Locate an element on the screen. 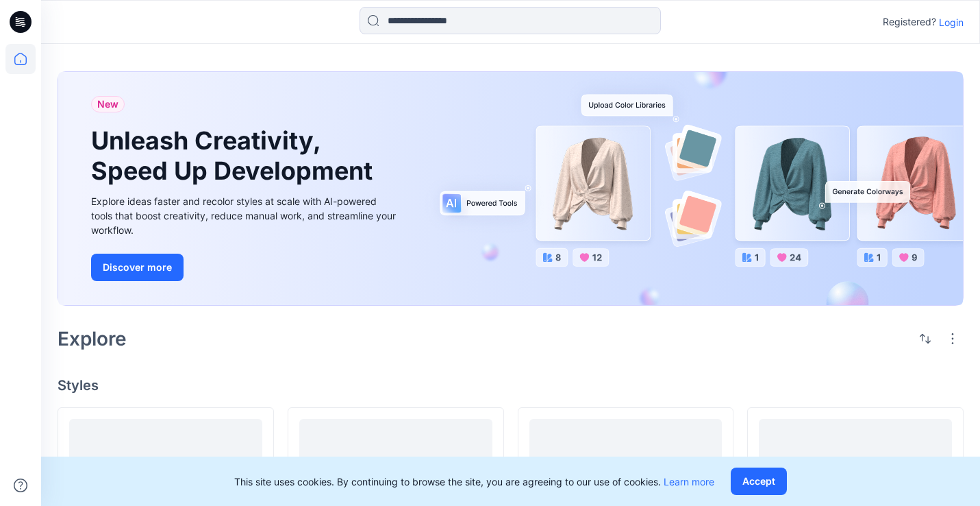  h2: Explore is located at coordinates (92, 339).